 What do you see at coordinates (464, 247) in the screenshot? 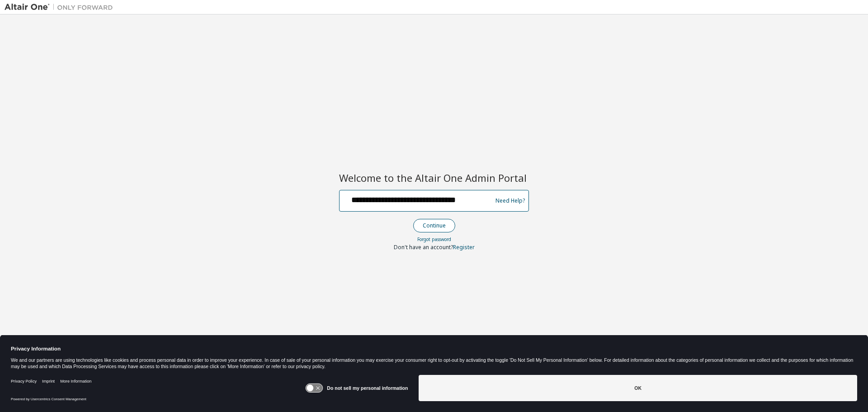
I see `a: Register` at bounding box center [464, 247].